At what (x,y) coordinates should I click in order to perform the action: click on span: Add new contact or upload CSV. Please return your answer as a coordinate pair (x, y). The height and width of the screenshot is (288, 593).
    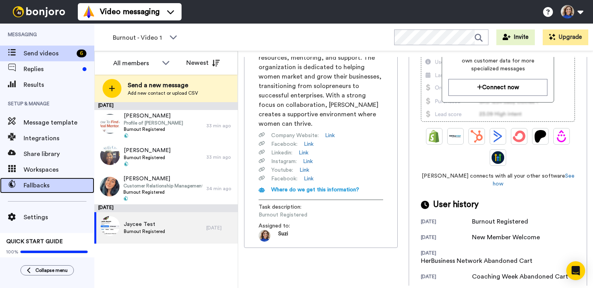
    Looking at the image, I should click on (163, 93).